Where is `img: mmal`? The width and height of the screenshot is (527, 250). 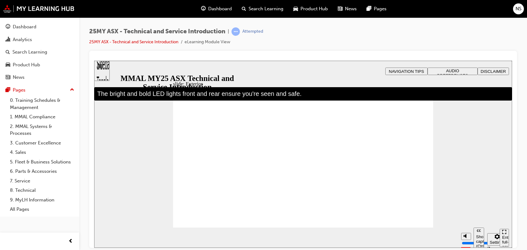 img: mmal is located at coordinates (39, 9).